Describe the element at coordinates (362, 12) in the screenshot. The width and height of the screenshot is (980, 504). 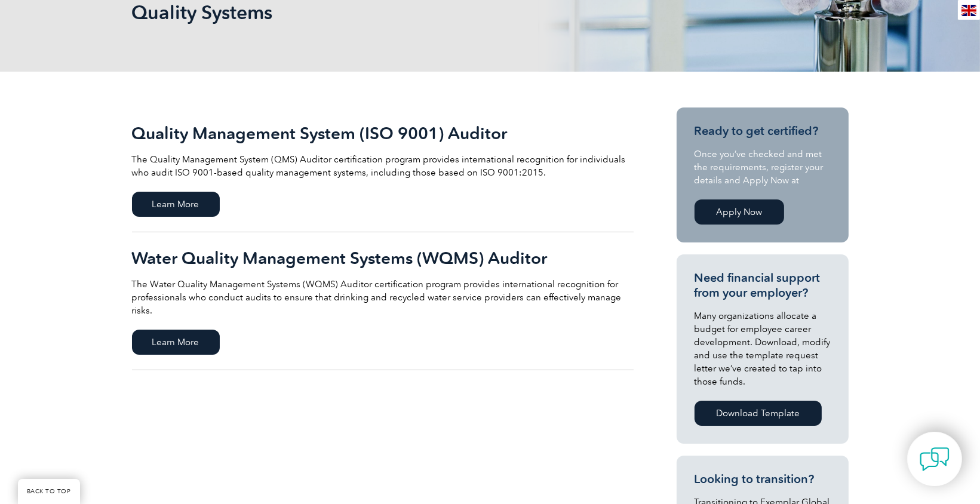
I see `h1: Quality Systems` at that location.